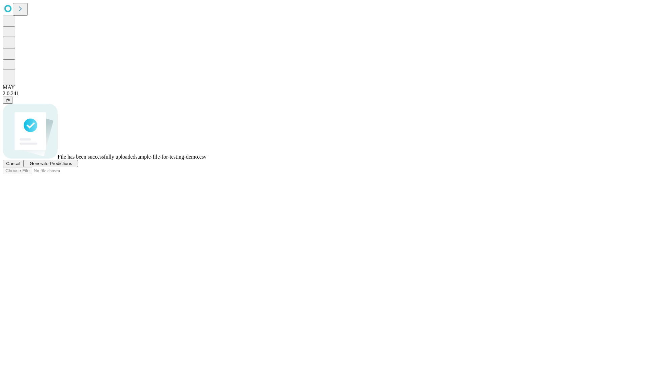 The width and height of the screenshot is (651, 366). Describe the element at coordinates (13, 164) in the screenshot. I see `button: Cancel` at that location.